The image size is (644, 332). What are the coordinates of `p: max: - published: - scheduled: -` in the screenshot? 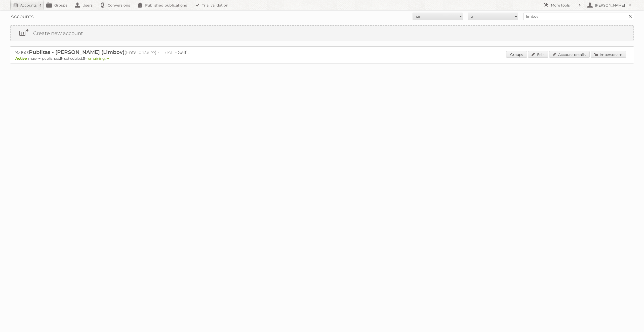 It's located at (322, 59).